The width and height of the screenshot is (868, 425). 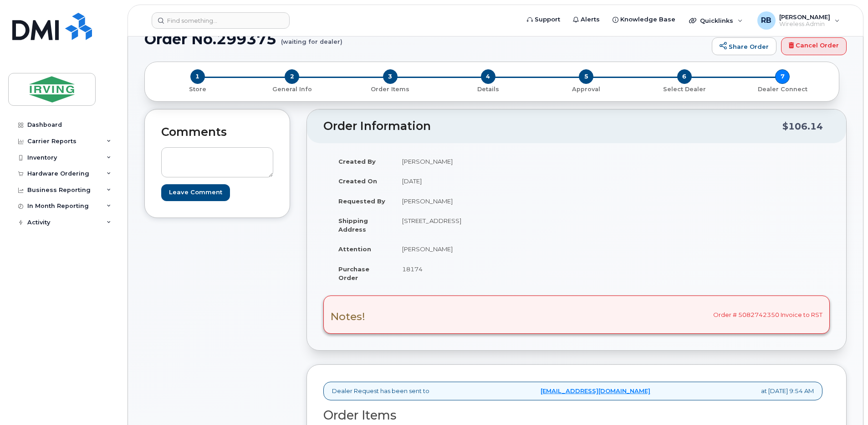 I want to click on span: 18174, so click(x=412, y=269).